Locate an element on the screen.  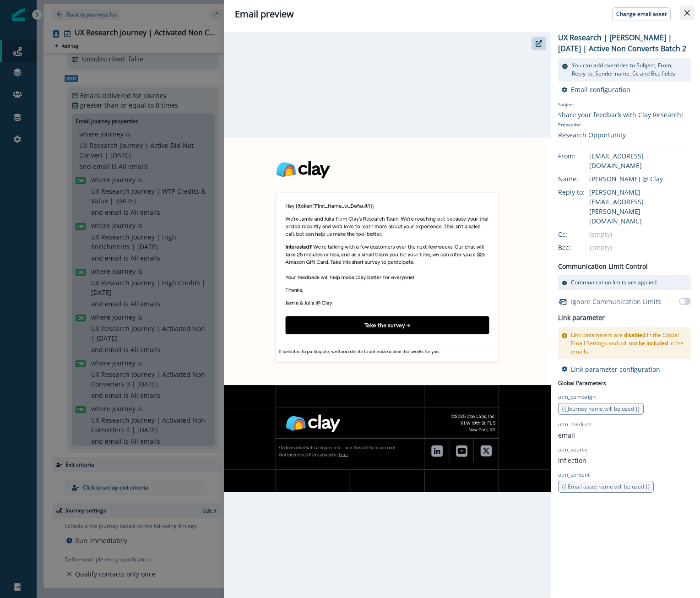
button: Email configuration is located at coordinates (596, 89).